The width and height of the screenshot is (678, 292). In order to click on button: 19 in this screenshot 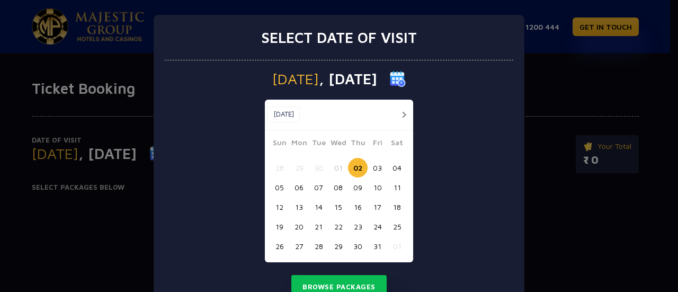, I will do `click(279, 226)`.